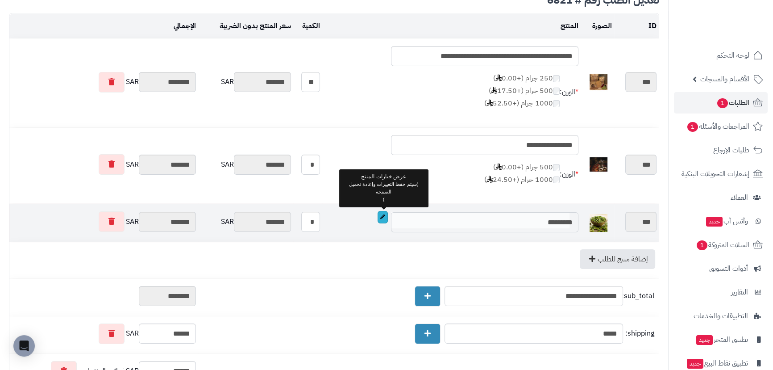 Image resolution: width=773 pixels, height=370 pixels. What do you see at coordinates (722, 339) in the screenshot?
I see `span: تطبيق المتجر` at bounding box center [722, 339].